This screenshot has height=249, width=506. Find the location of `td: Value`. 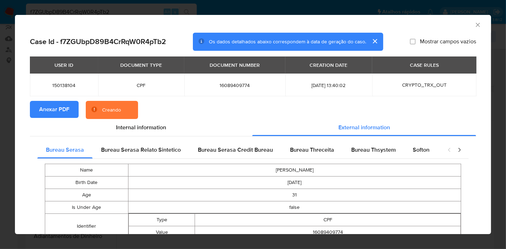

td: Value is located at coordinates (162, 233).